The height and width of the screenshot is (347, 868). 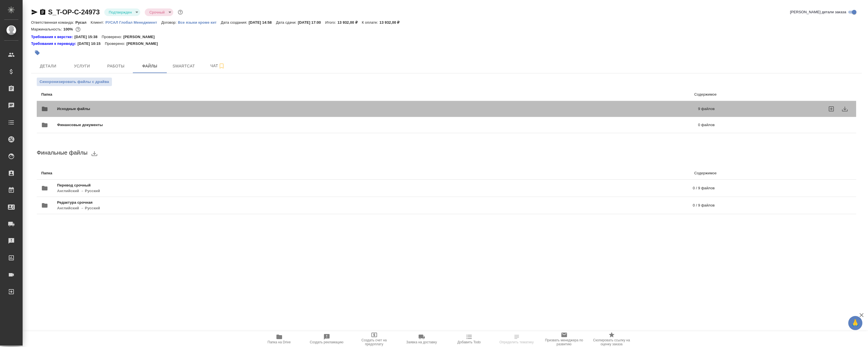 What do you see at coordinates (53, 37) in the screenshot?
I see `a: Требования к верстке:` at bounding box center [53, 37].